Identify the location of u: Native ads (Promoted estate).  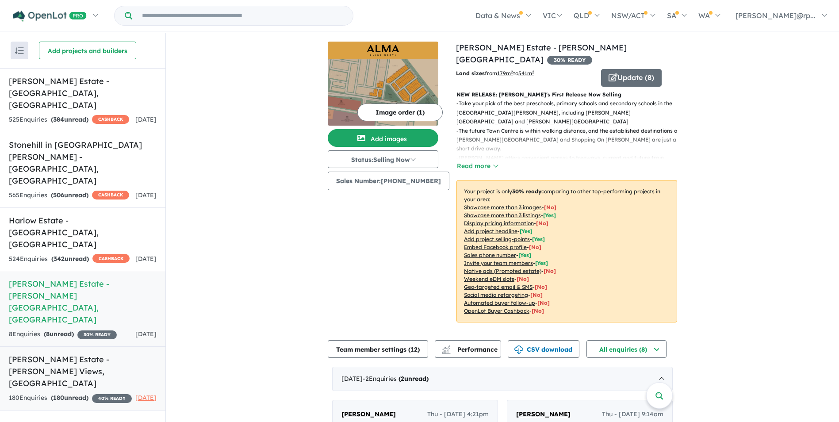
(502, 271).